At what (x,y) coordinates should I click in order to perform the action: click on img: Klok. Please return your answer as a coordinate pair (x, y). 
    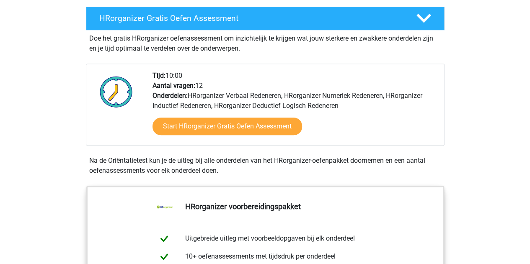
    Looking at the image, I should click on (116, 92).